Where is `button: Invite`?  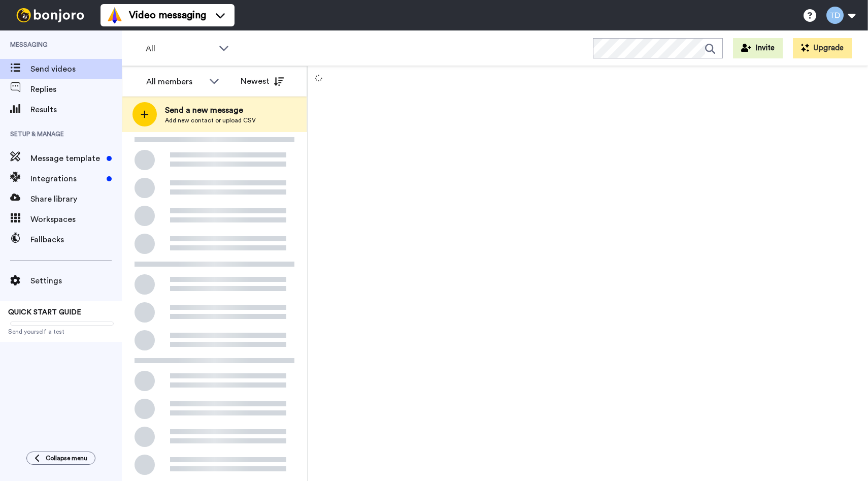 button: Invite is located at coordinates (758, 48).